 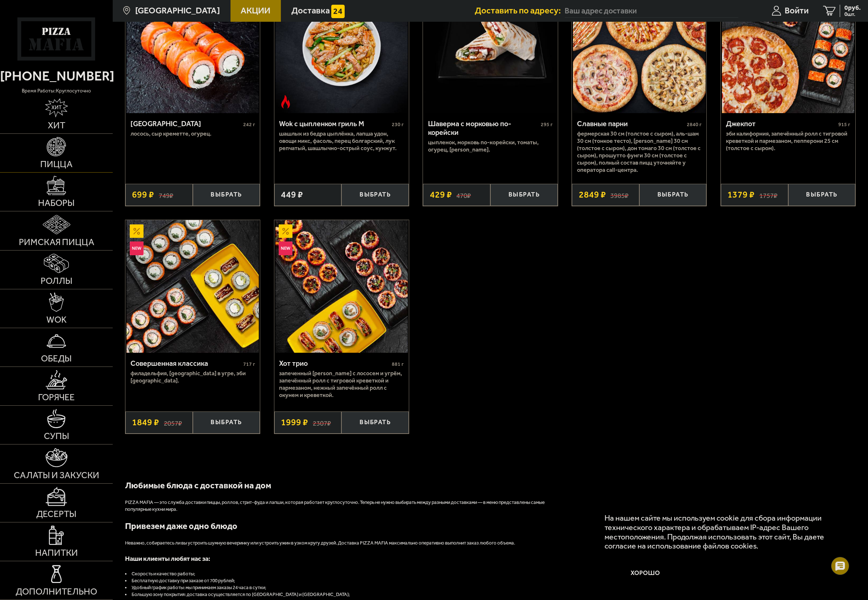 I want to click on p: шашлык из бедра цыплёнка, лапша удон, овощи микс, фасоль, перец болгарский, лук репчатый, шашлычн..., so click(x=341, y=141).